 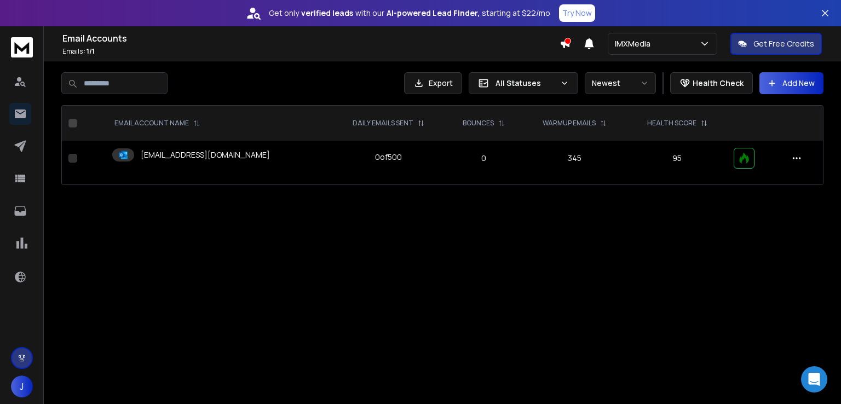 I want to click on div: 0 of 500, so click(x=388, y=157).